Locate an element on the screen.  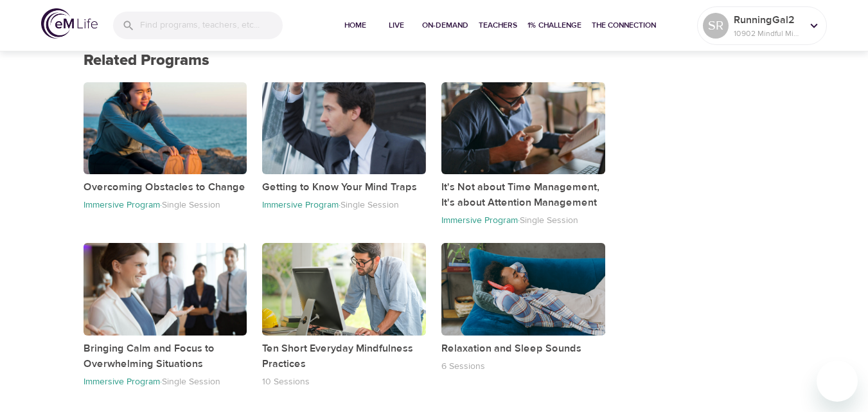
span: 1% Challenge is located at coordinates (555, 25).